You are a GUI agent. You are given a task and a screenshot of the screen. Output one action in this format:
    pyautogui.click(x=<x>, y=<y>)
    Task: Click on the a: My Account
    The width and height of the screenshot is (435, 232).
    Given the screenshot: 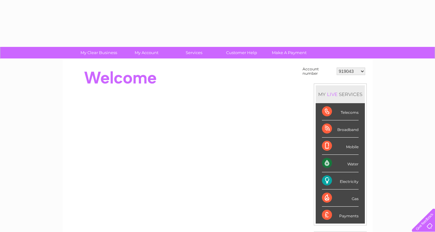 What is the action you would take?
    pyautogui.click(x=146, y=53)
    